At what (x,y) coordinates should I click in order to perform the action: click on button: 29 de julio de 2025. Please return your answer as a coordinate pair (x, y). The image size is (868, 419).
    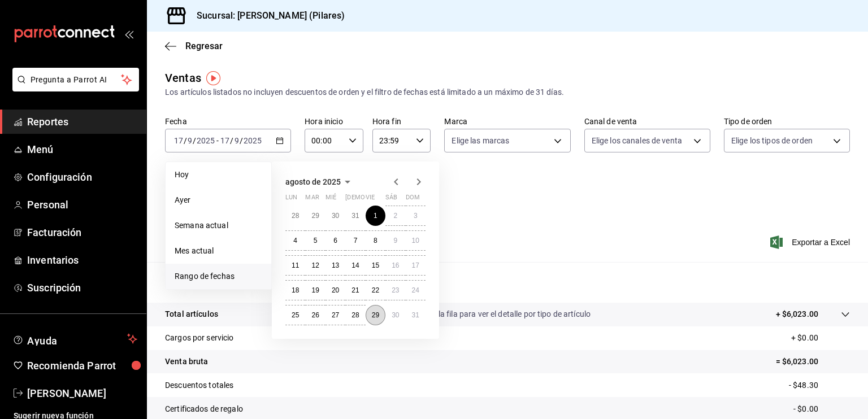
    Looking at the image, I should click on (315, 216).